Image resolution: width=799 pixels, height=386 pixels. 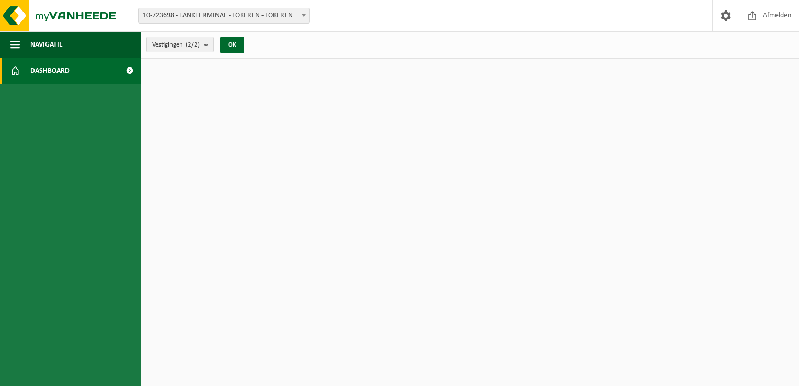 What do you see at coordinates (232, 45) in the screenshot?
I see `button: OK` at bounding box center [232, 45].